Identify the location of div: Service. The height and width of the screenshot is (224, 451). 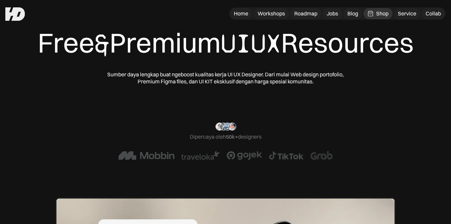
(407, 13).